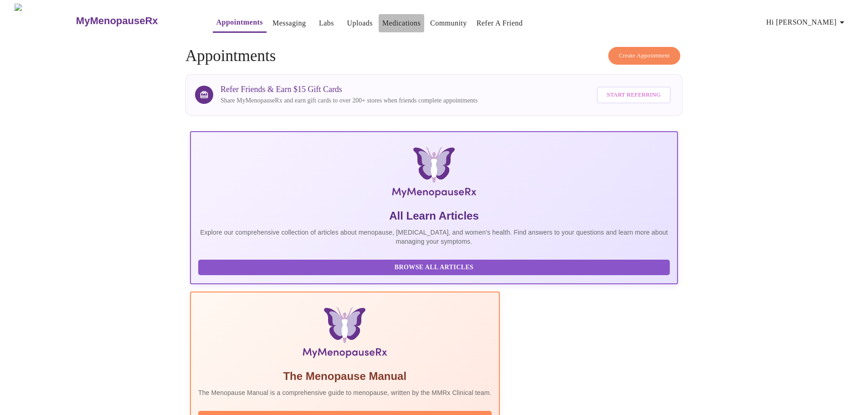 Image resolution: width=868 pixels, height=415 pixels. I want to click on span: Browse All Articles, so click(434, 267).